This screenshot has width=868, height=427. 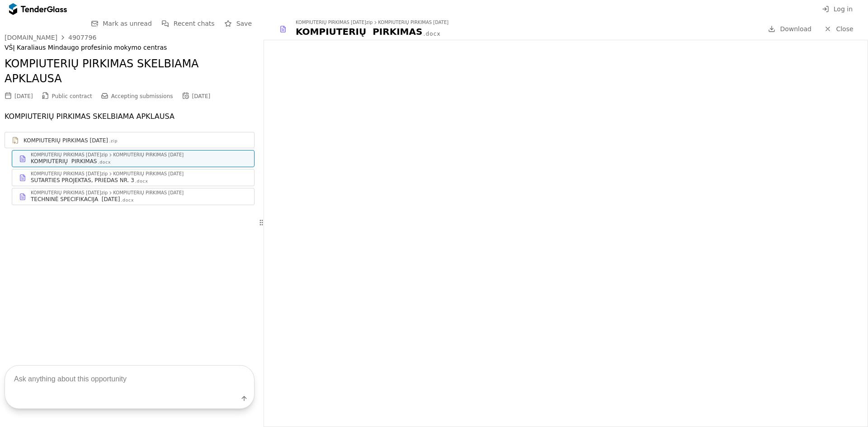 What do you see at coordinates (82, 37) in the screenshot?
I see `div: 4907796` at bounding box center [82, 37].